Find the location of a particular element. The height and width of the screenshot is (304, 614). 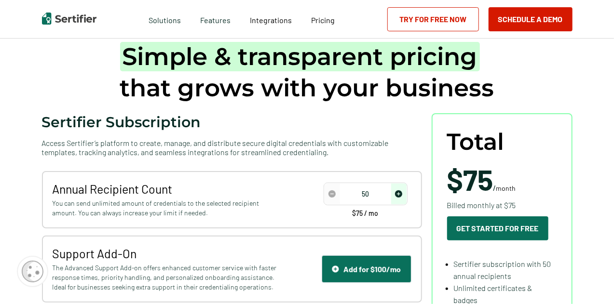

a: Pricing is located at coordinates (323, 19).